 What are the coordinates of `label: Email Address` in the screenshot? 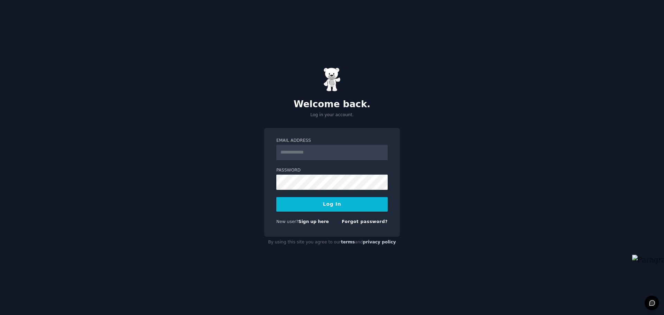 It's located at (332, 141).